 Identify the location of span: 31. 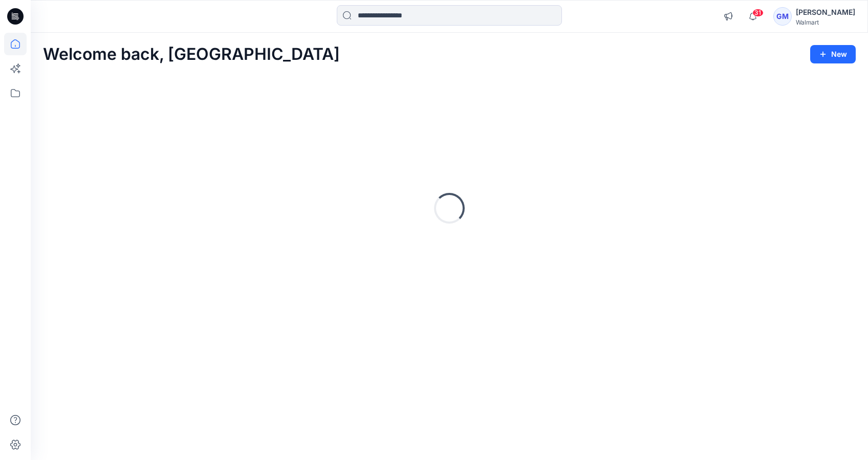
(758, 13).